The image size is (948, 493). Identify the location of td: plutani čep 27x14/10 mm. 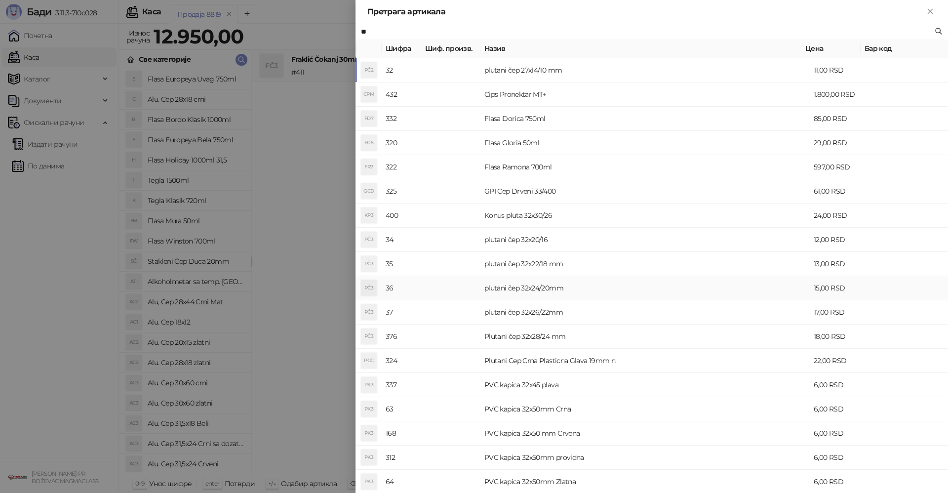
(645, 70).